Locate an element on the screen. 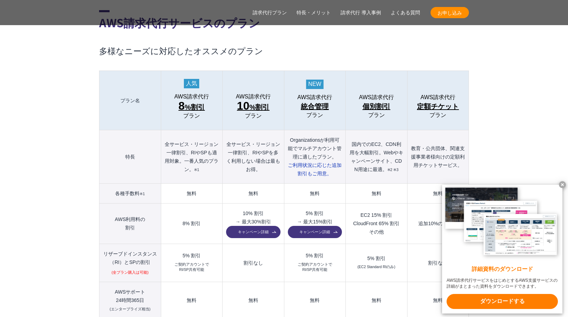 This screenshot has height=317, width=568. a: 請求代行 導入事例 is located at coordinates (361, 13).